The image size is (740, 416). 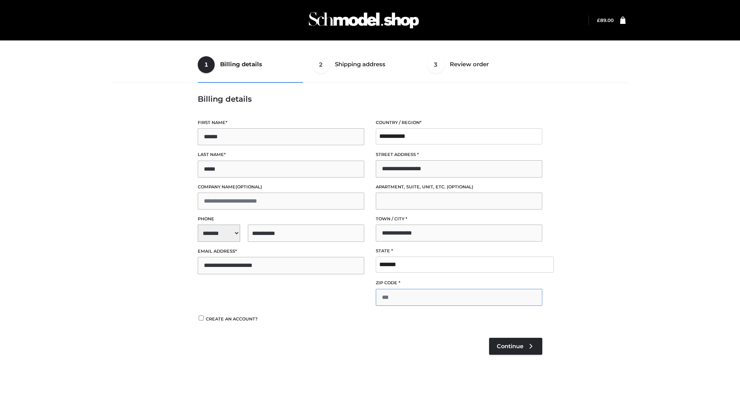 What do you see at coordinates (605, 20) in the screenshot?
I see `a: £89.00` at bounding box center [605, 20].